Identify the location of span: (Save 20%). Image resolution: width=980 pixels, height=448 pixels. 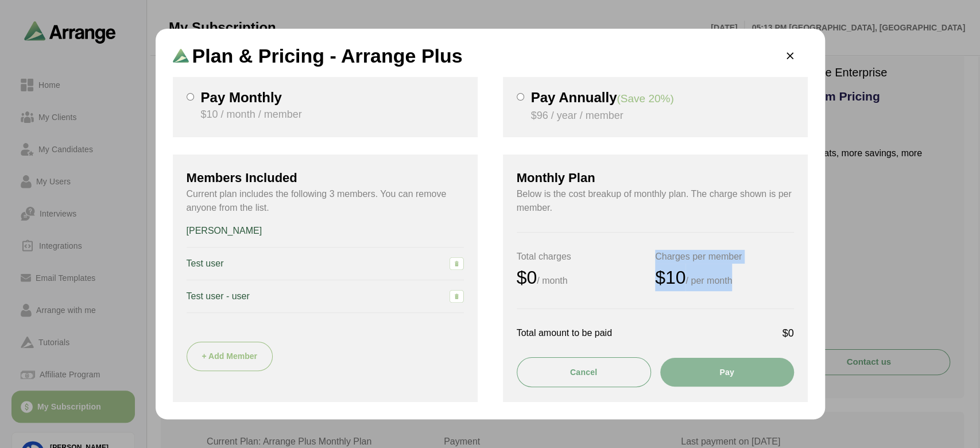
(645, 98).